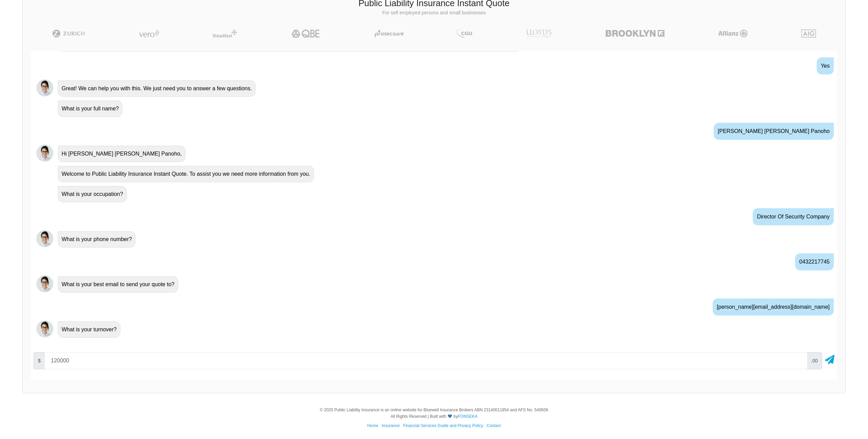 This screenshot has width=868, height=439. Describe the element at coordinates (157, 88) in the screenshot. I see `div: Great! We can help you with this. We just need you to answer a few questions.` at that location.